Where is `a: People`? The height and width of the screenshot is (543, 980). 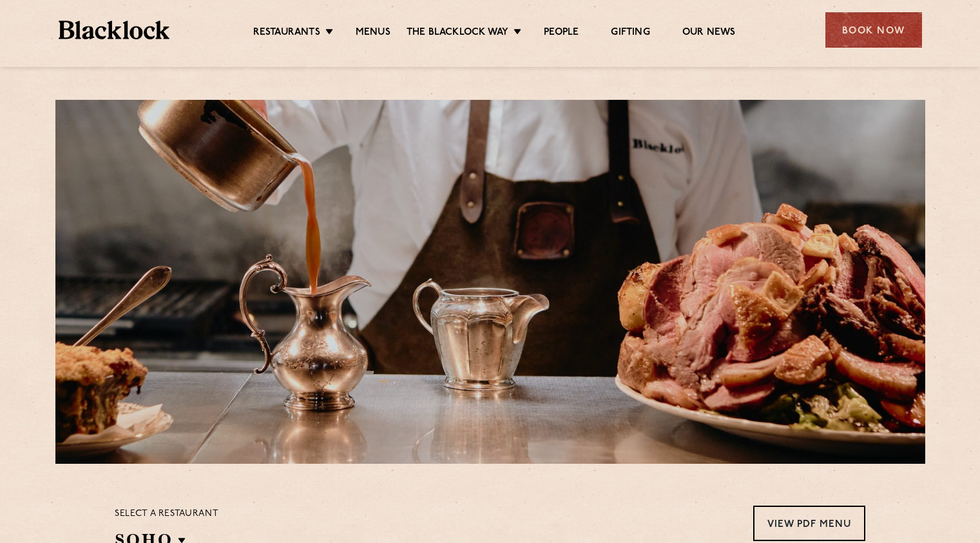
a: People is located at coordinates (561, 33).